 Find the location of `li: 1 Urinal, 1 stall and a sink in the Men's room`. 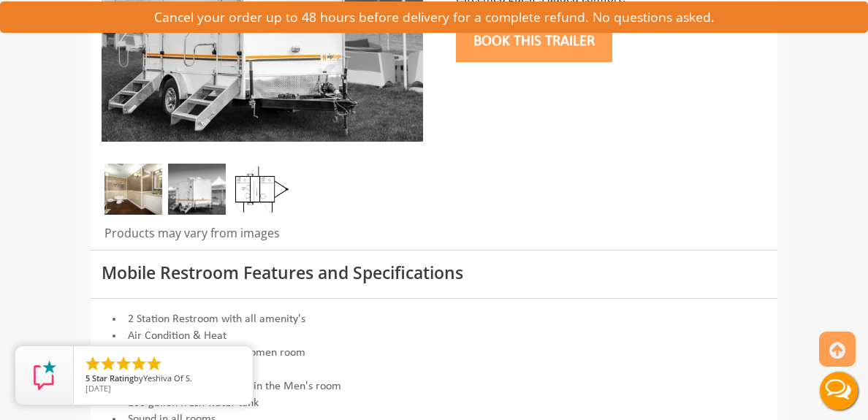

li: 1 Urinal, 1 stall and a sink in the Men's room is located at coordinates (434, 387).